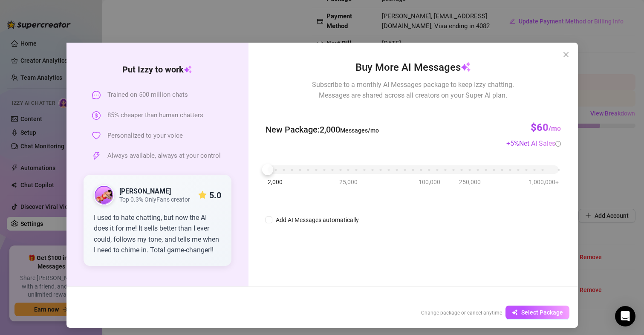  Describe the element at coordinates (274, 182) in the screenshot. I see `span: 2,000` at that location.